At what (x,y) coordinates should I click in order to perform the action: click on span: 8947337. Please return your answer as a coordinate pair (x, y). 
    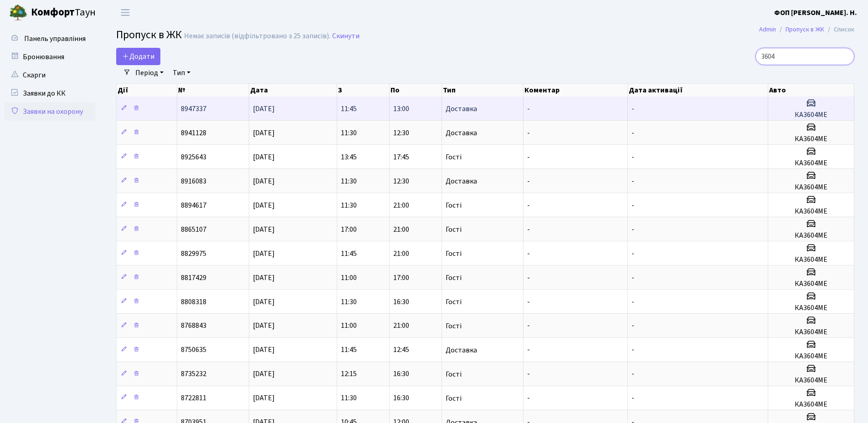
    Looking at the image, I should click on (193, 108).